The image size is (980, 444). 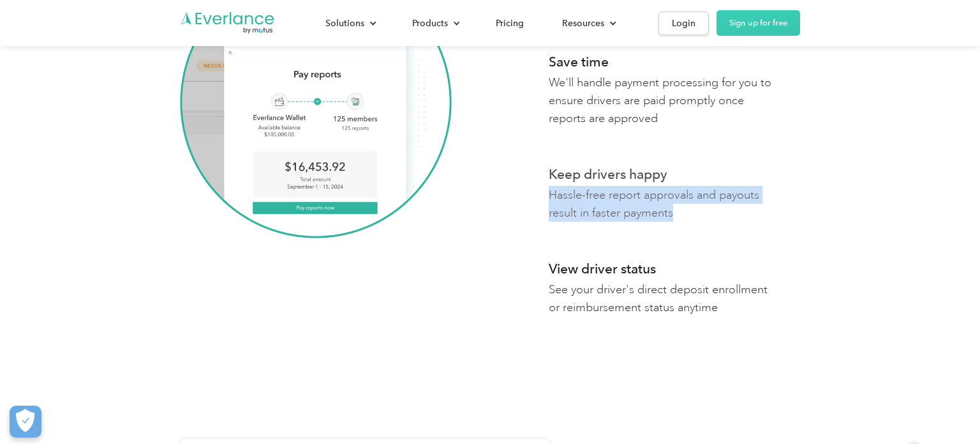 I want to click on div: View driver status, so click(x=603, y=269).